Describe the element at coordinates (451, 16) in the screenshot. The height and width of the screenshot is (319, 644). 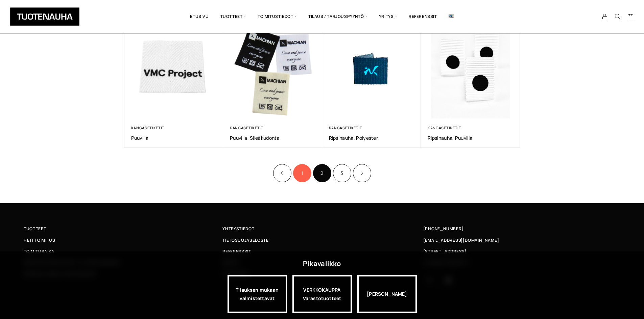
I see `img: English` at that location.